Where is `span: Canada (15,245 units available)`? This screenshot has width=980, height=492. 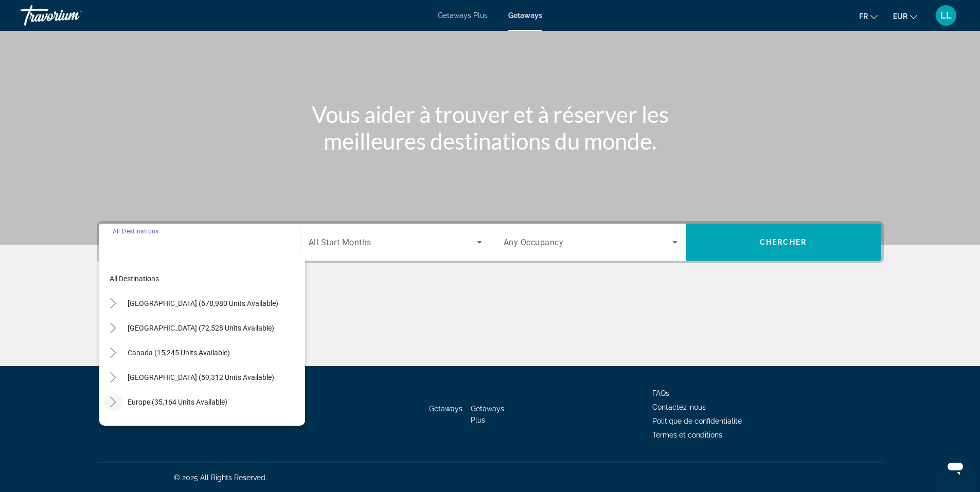
span: Canada (15,245 units available) is located at coordinates (179, 353).